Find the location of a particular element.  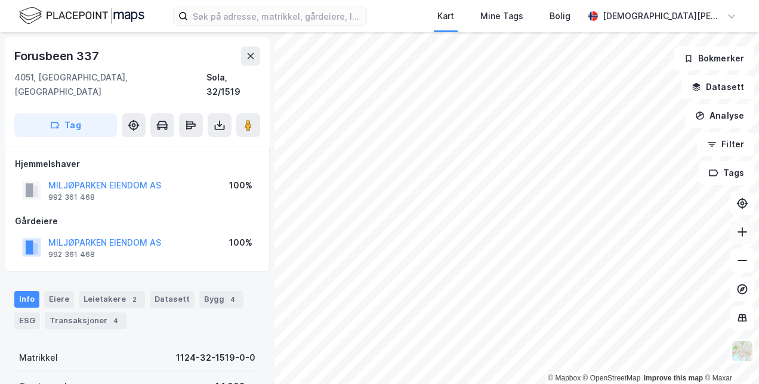

div: 2 is located at coordinates (134, 300).